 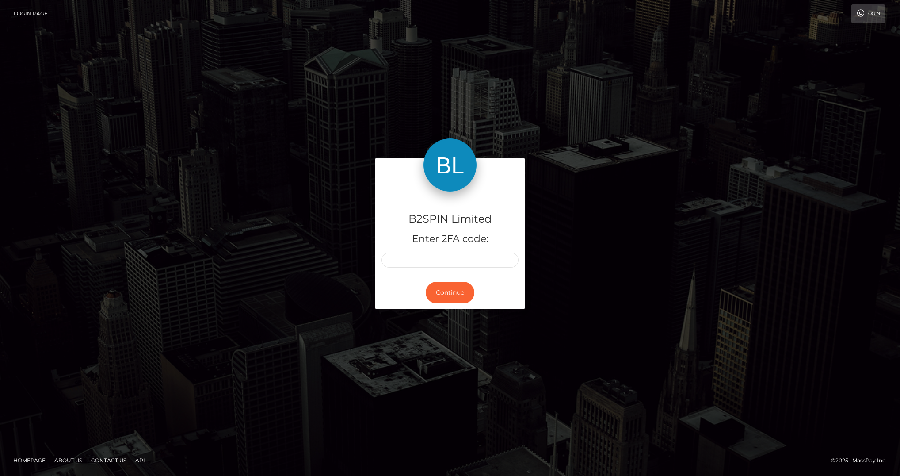 What do you see at coordinates (862, 460) in the screenshot?
I see `div: © 2025 , MassPay Inc.` at bounding box center [862, 460].